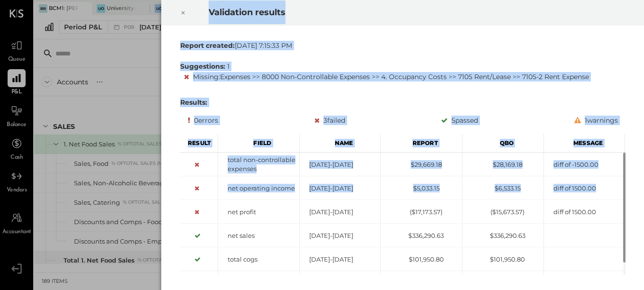 The image size is (644, 290). What do you see at coordinates (503, 143) in the screenshot?
I see `div: Qbo` at bounding box center [503, 143].